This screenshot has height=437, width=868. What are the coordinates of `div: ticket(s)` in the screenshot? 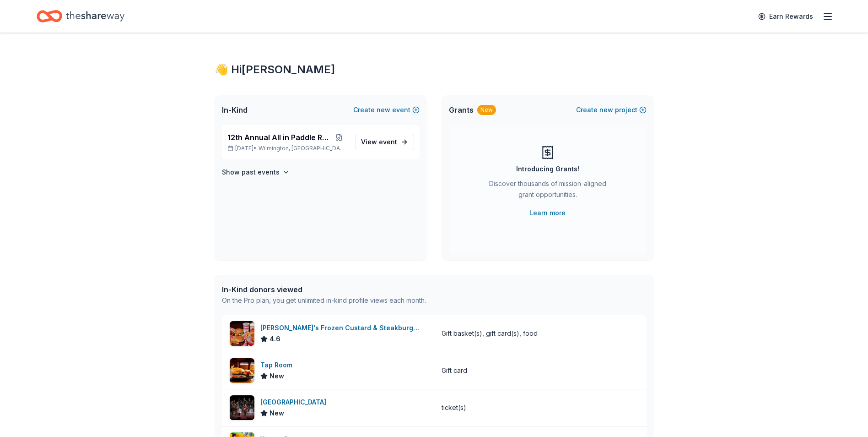 It's located at (454, 407).